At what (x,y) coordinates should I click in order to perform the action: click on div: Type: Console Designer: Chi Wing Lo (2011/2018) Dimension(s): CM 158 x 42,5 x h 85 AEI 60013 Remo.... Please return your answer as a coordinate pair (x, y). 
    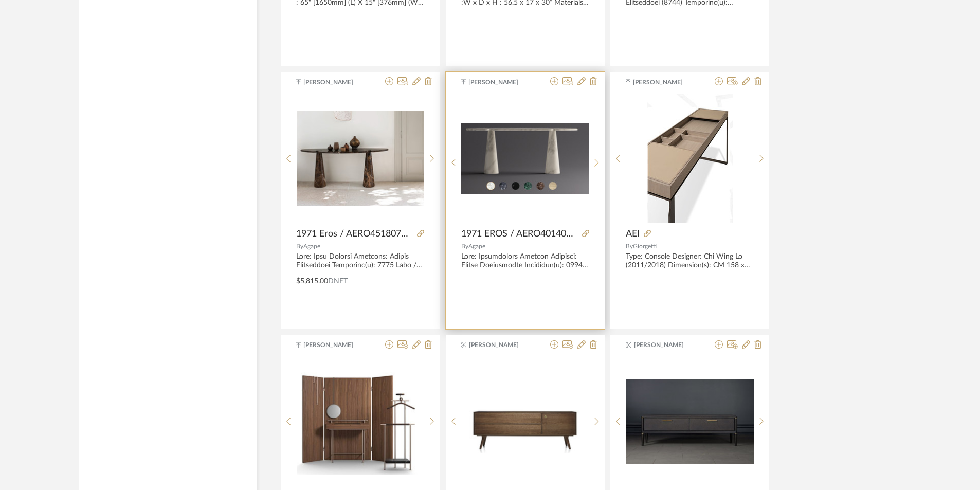
    Looking at the image, I should click on (690, 261).